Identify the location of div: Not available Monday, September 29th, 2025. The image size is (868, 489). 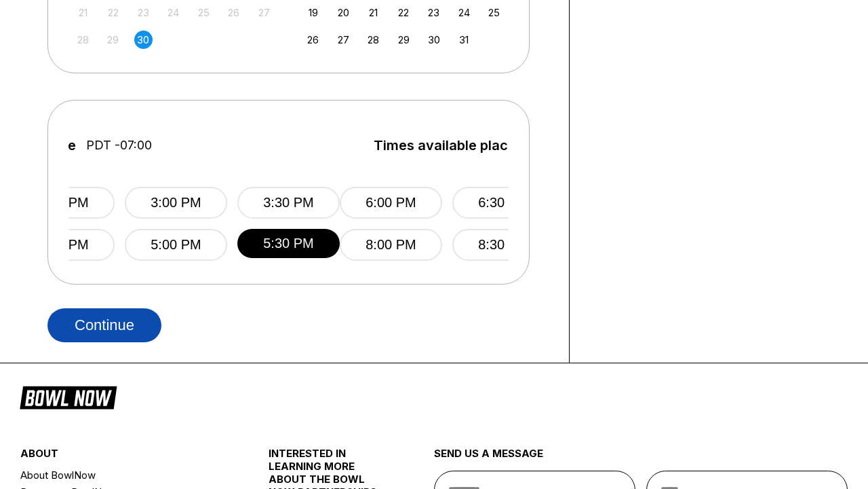
(112, 40).